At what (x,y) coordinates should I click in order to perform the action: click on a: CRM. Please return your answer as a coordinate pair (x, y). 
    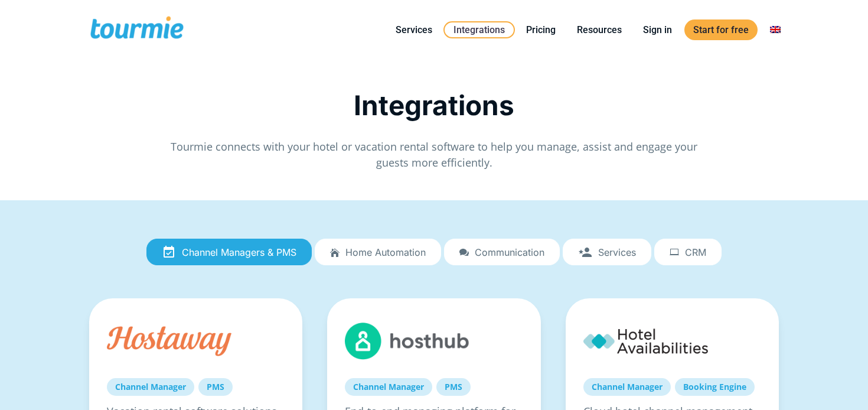
    Looking at the image, I should click on (688, 252).